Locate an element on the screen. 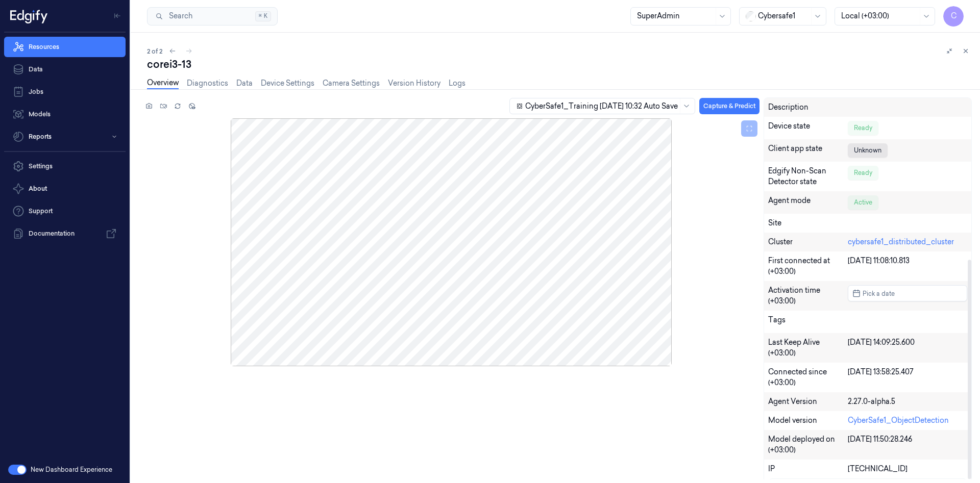 The height and width of the screenshot is (483, 980). button: Reports is located at coordinates (65, 137).